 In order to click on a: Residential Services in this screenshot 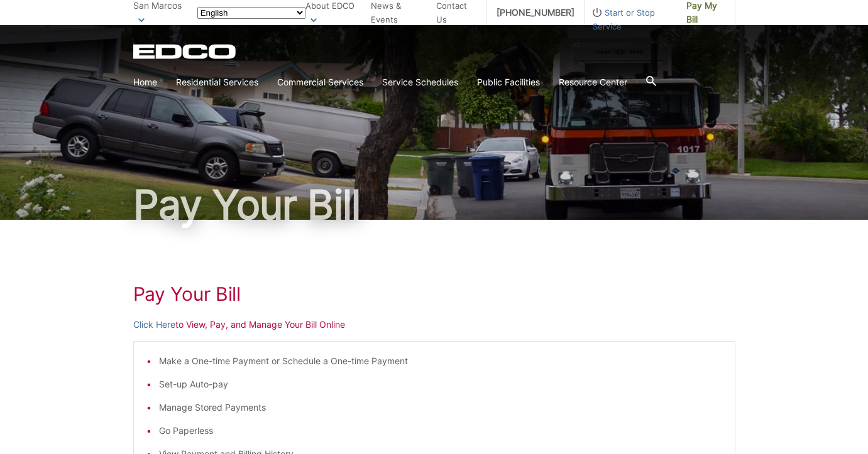, I will do `click(217, 82)`.